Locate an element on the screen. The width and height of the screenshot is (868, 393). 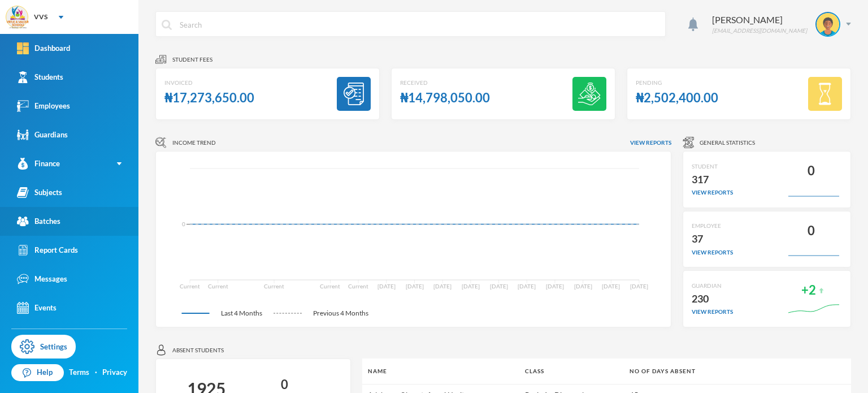
span: Absent students is located at coordinates (198, 351).